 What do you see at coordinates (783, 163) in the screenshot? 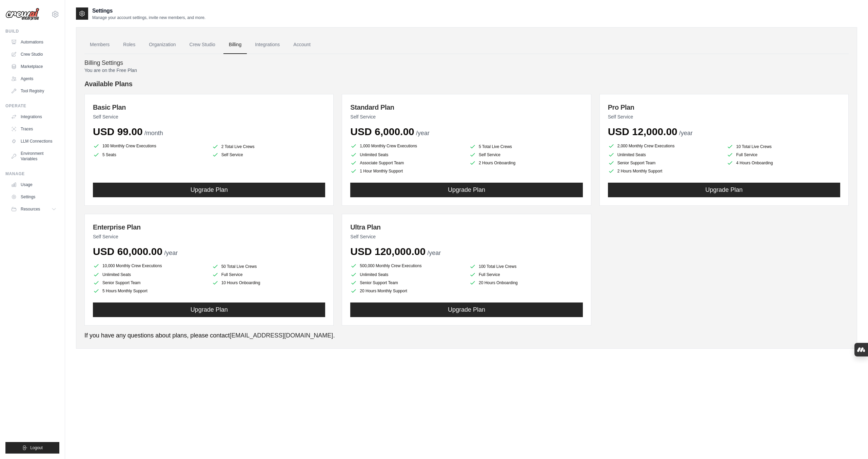
I see `li: 4 Hours Onboarding` at bounding box center [783, 163].